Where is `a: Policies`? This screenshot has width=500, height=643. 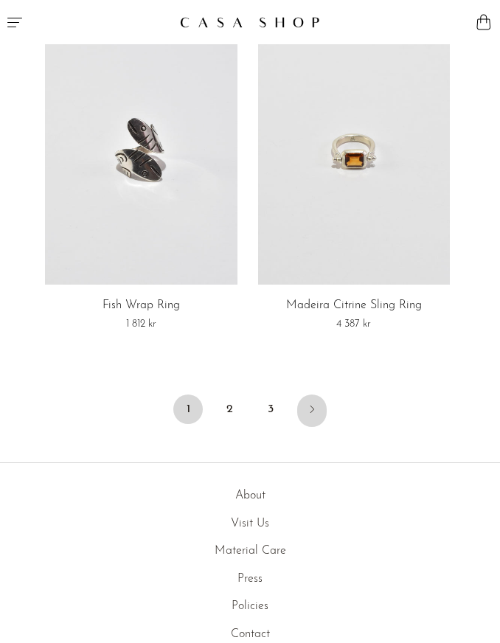 a: Policies is located at coordinates (250, 606).